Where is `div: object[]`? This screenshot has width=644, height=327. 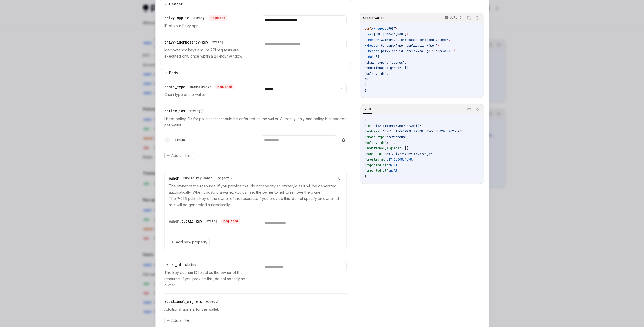 div: object[] is located at coordinates (214, 301).